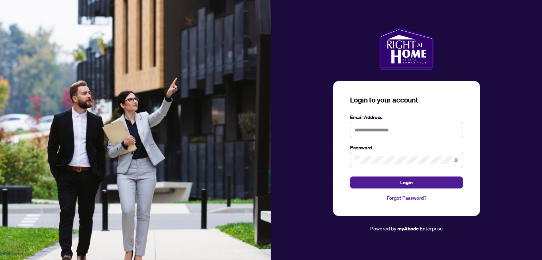 This screenshot has height=260, width=542. I want to click on a: Forgot Password?, so click(406, 198).